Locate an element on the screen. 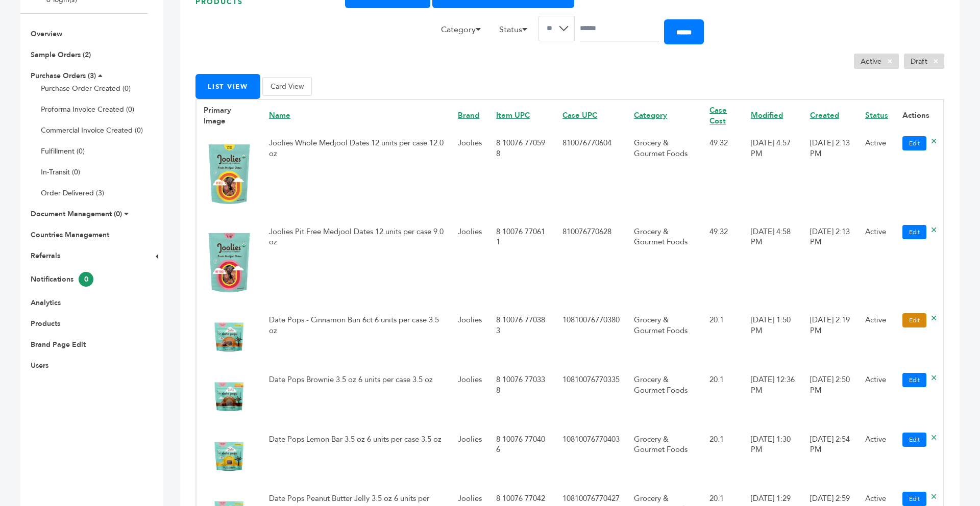  li: Active is located at coordinates (876, 61).